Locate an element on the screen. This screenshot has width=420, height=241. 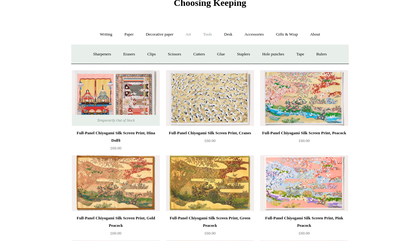
a: Cutters is located at coordinates (199, 54).